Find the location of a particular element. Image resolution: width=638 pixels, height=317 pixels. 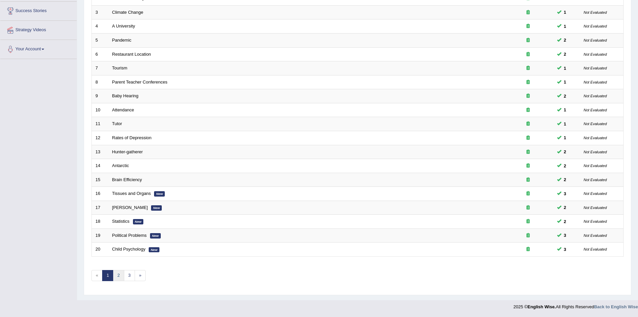

td: 20 is located at coordinates (100, 249).